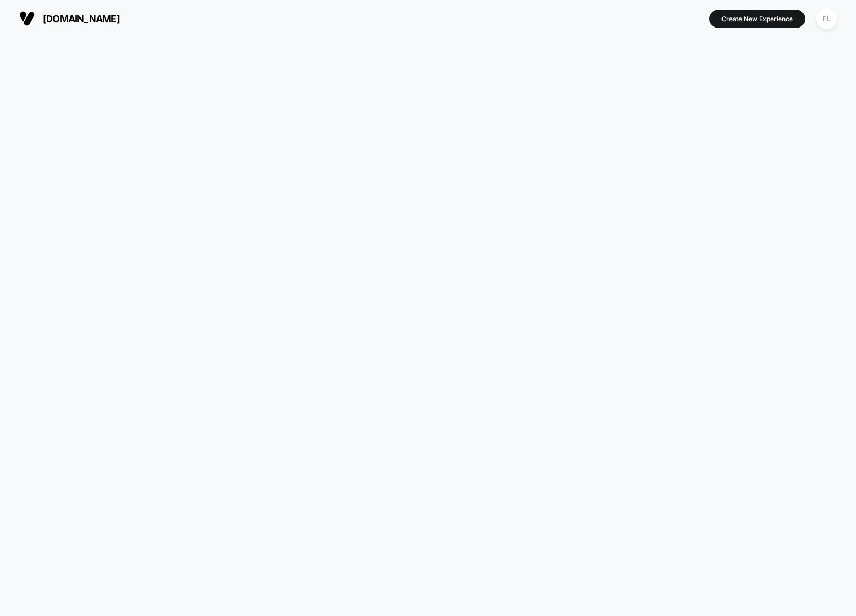  I want to click on button: FL, so click(826, 19).